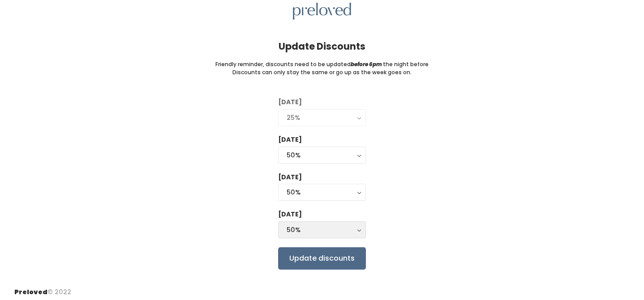 The width and height of the screenshot is (644, 300). What do you see at coordinates (322, 259) in the screenshot?
I see `input: Update discounts` at bounding box center [322, 259].